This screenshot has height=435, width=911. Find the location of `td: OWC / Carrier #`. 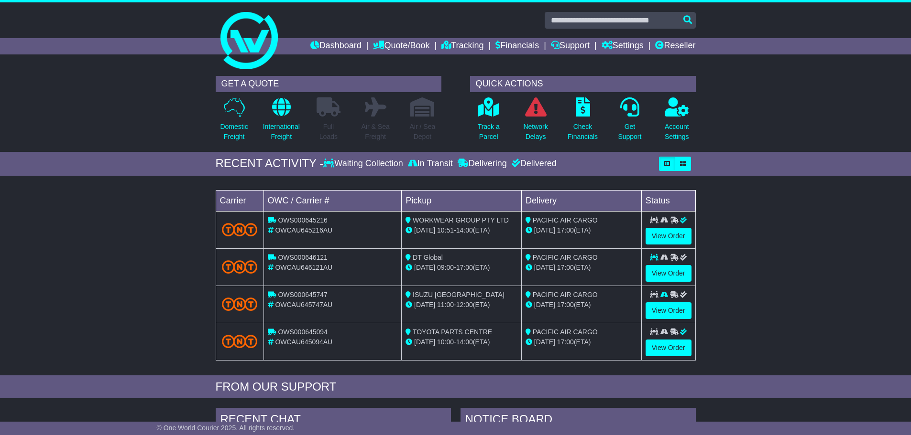

td: OWC / Carrier # is located at coordinates (332, 201).